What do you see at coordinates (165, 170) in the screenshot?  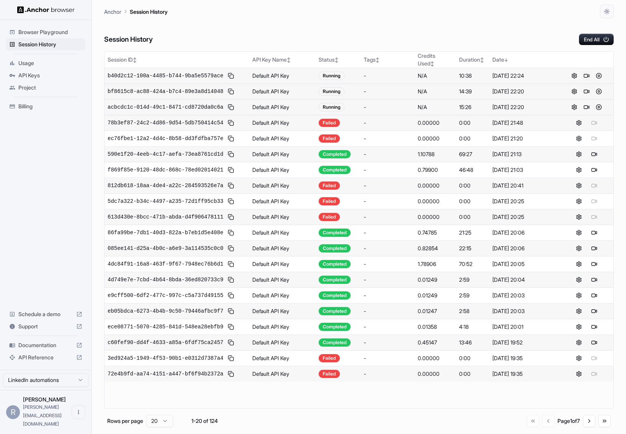 I see `span: f869f85e-9120-48dc-868c-78ed02014021` at bounding box center [165, 170].